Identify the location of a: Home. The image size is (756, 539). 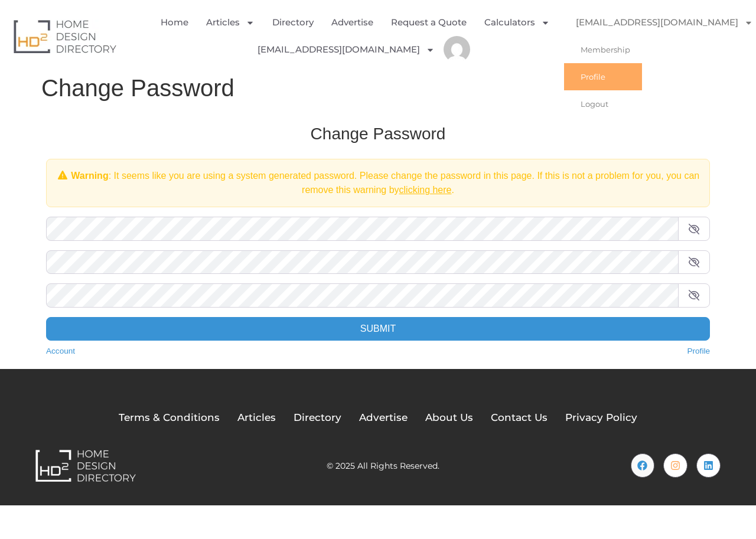
(174, 22).